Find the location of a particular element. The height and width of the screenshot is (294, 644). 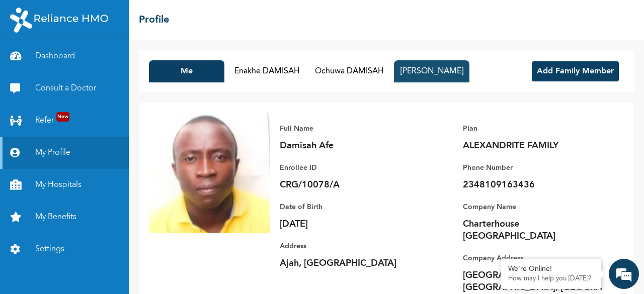

p: CRG/10078/A is located at coordinates (350, 185).